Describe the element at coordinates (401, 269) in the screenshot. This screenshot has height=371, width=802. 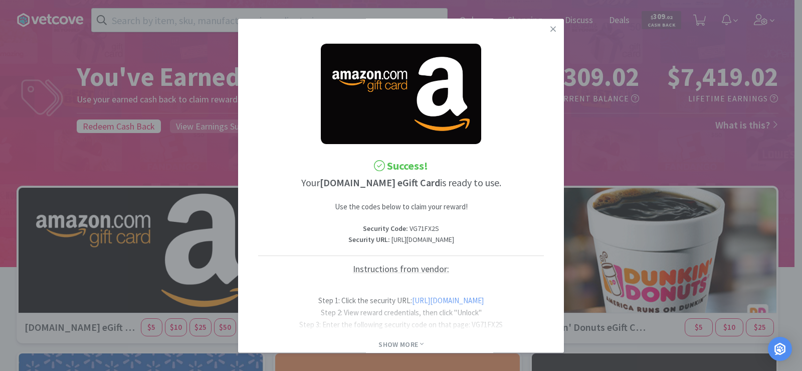
I see `h5: Instructions from vendor:` at that location.